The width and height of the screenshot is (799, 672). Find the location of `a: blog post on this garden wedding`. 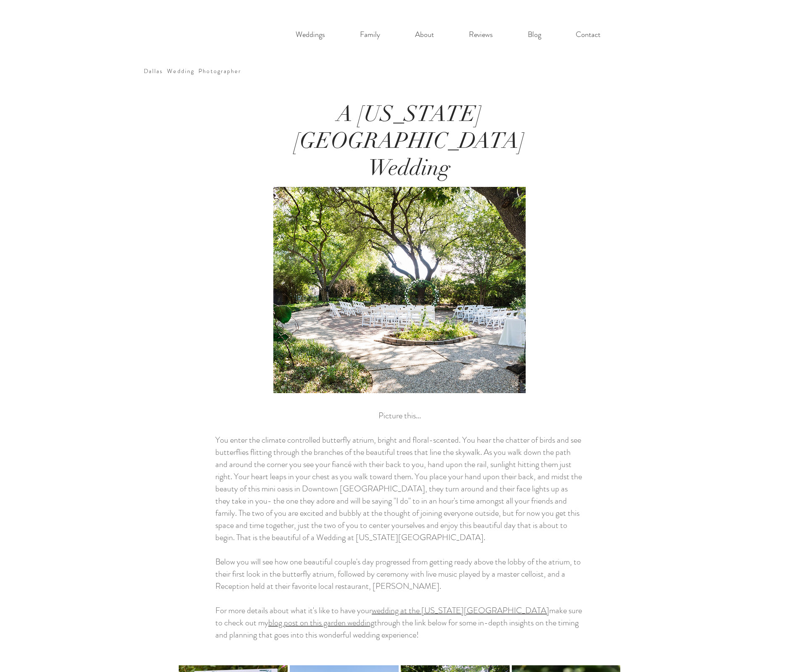

a: blog post on this garden wedding is located at coordinates (321, 623).